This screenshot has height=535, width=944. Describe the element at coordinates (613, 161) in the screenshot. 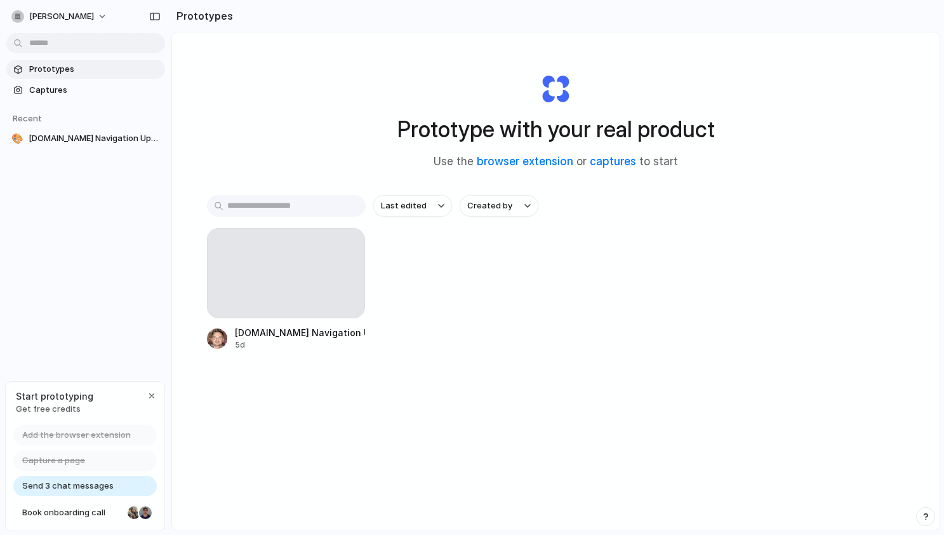

I see `a: captures` at that location.